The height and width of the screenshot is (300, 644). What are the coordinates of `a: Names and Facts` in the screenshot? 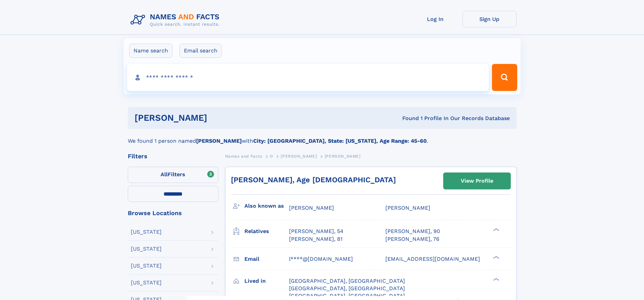 It's located at (244, 156).